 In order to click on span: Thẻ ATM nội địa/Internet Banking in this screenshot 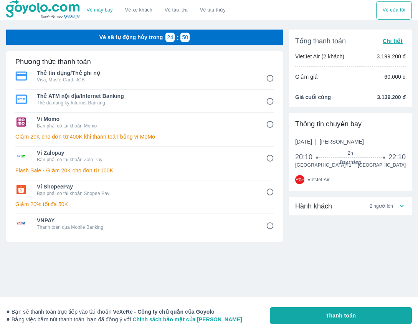, I will do `click(146, 96)`.